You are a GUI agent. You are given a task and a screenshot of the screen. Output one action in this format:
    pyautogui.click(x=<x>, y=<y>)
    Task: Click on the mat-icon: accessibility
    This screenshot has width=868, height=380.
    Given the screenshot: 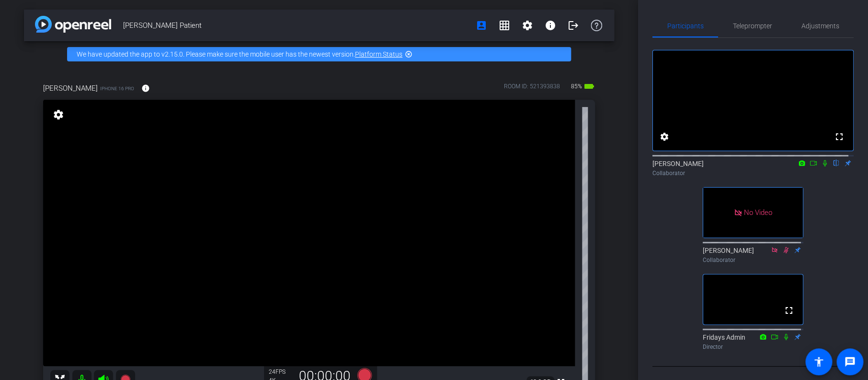 What is the action you would take?
    pyautogui.click(x=819, y=362)
    